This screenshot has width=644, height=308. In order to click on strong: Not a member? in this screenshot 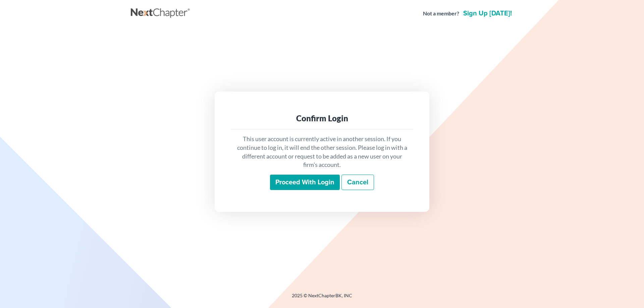, I will do `click(441, 13)`.